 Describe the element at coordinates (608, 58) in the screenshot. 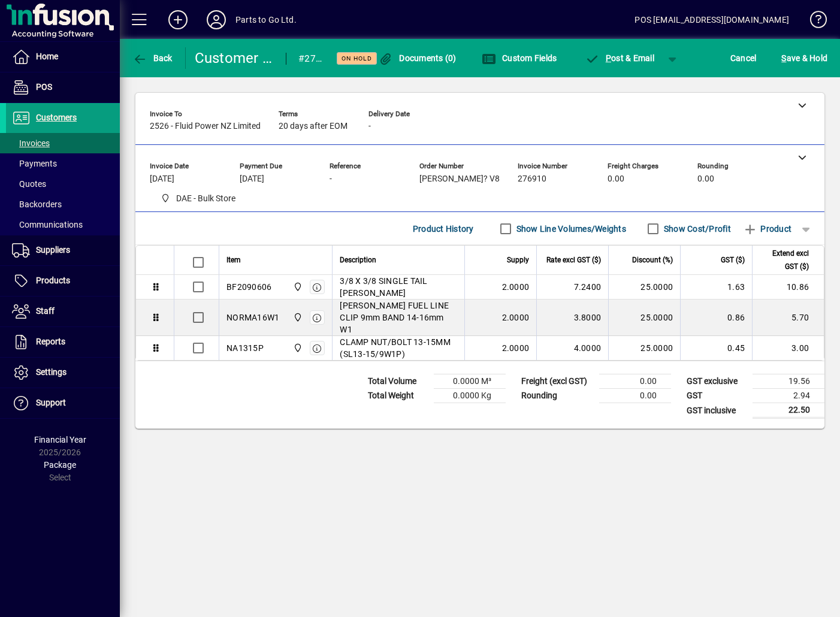

I see `span: P` at that location.